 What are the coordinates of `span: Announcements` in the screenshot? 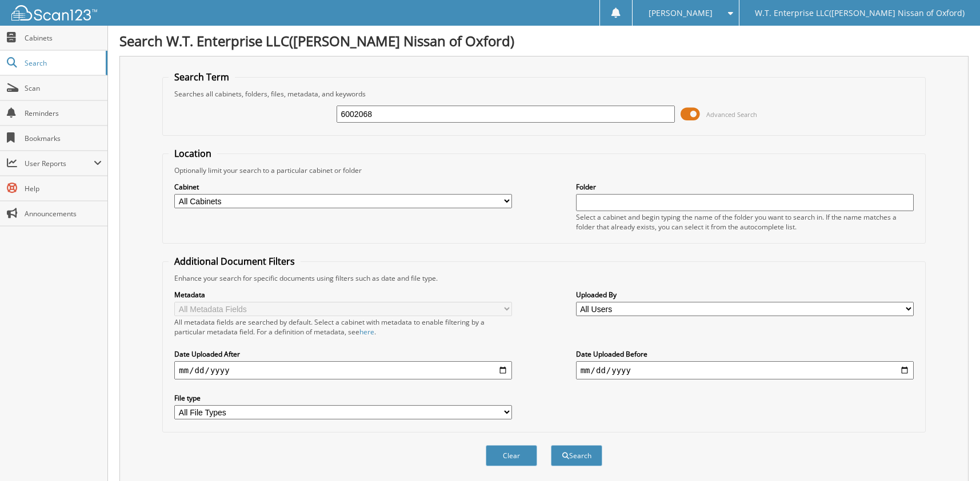 It's located at (63, 213).